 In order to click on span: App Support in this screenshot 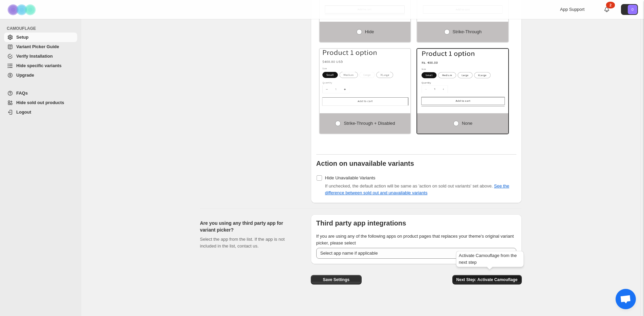, I will do `click(572, 9)`.